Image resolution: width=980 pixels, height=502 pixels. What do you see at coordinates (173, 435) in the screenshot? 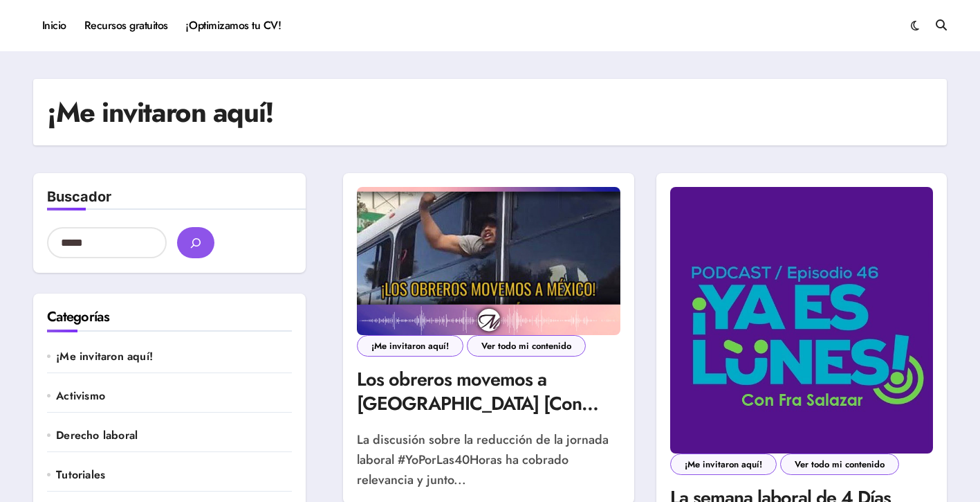
I see `a: Derecho laboral` at bounding box center [173, 435].